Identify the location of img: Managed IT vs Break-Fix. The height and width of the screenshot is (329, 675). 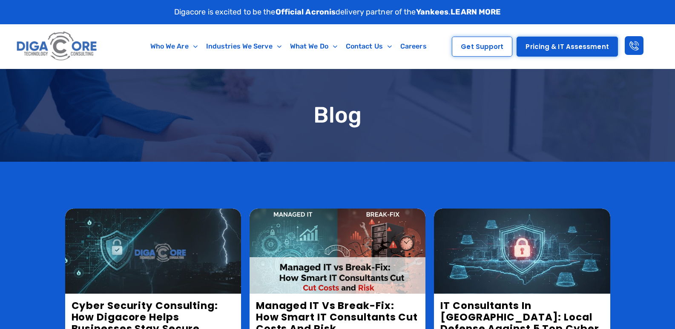
(337, 251).